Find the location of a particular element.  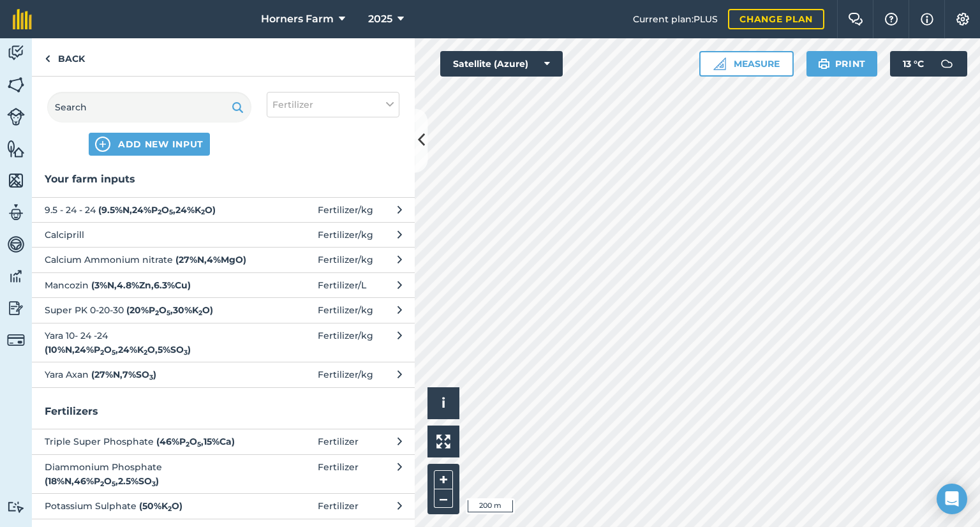

span: i is located at coordinates (444, 402).